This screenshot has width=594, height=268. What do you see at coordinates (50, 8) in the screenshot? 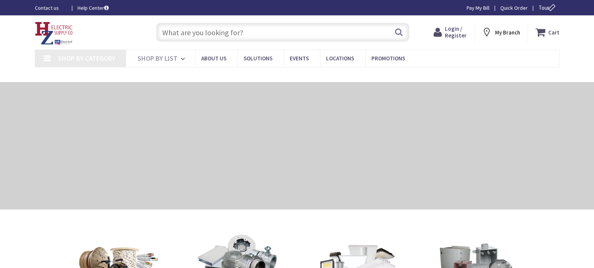
I see `a: Contact us` at bounding box center [50, 8].